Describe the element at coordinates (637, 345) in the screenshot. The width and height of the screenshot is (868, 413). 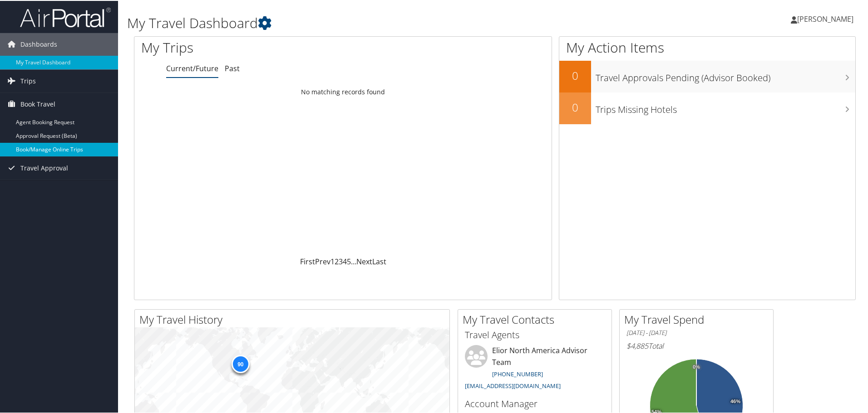
I see `span: $4,885` at that location.